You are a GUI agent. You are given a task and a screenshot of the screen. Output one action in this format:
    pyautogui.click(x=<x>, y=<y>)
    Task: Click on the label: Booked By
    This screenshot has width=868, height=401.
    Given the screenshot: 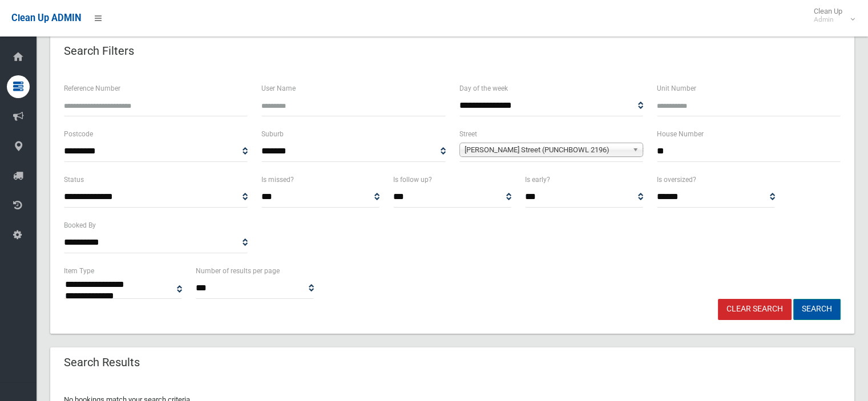 What is the action you would take?
    pyautogui.click(x=80, y=226)
    